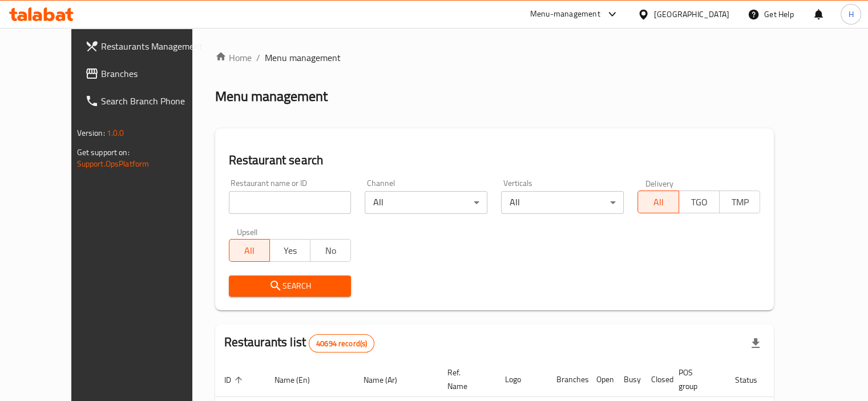  Describe the element at coordinates (495, 57) in the screenshot. I see `nav: breadcrumb` at that location.